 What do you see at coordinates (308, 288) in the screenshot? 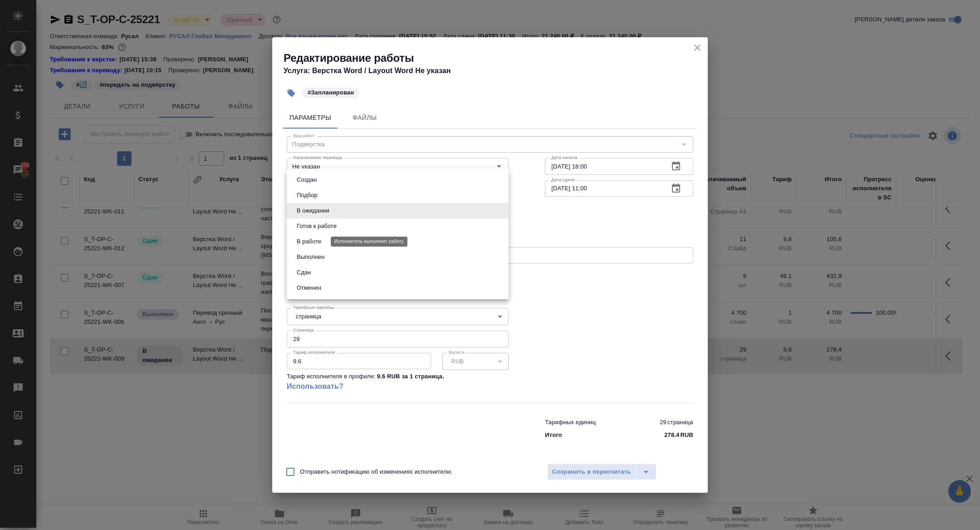
I see `button: Отменен` at bounding box center [308, 288].